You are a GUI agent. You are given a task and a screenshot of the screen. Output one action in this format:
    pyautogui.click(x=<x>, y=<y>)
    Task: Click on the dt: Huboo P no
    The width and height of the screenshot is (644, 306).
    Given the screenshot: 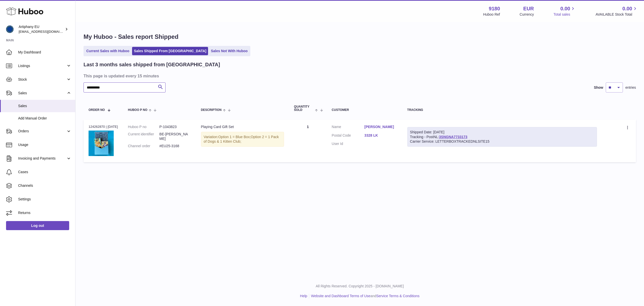 What is the action you would take?
    pyautogui.click(x=144, y=127)
    